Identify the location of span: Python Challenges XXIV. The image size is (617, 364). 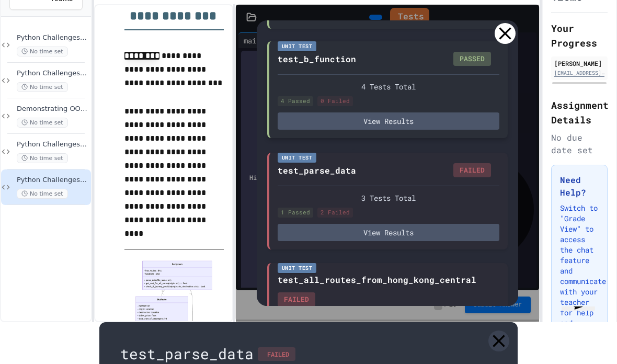
(53, 144).